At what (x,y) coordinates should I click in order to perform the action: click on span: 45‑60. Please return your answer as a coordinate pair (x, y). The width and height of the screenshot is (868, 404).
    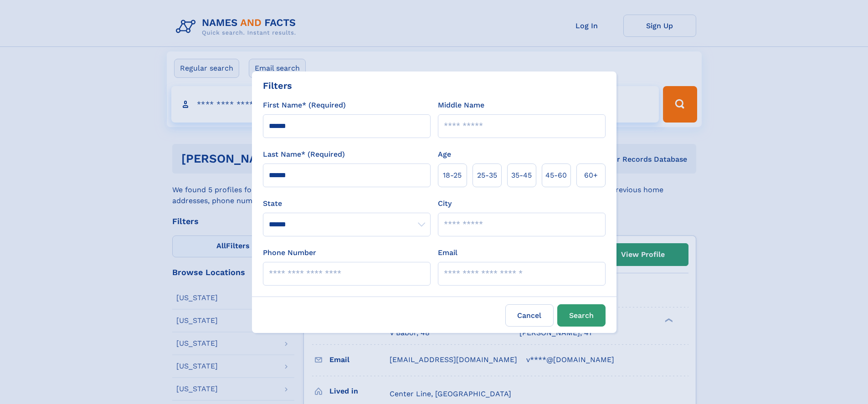
    Looking at the image, I should click on (556, 176).